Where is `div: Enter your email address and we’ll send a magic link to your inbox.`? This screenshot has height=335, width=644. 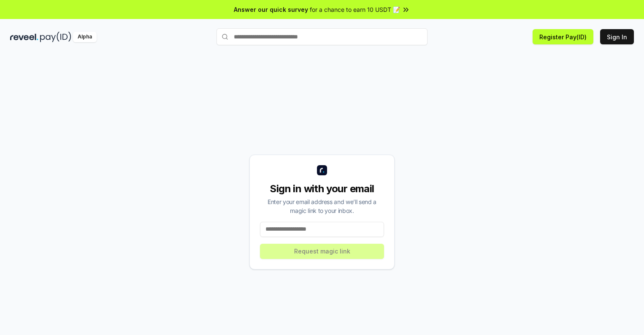 div: Enter your email address and we’ll send a magic link to your inbox. is located at coordinates (322, 206).